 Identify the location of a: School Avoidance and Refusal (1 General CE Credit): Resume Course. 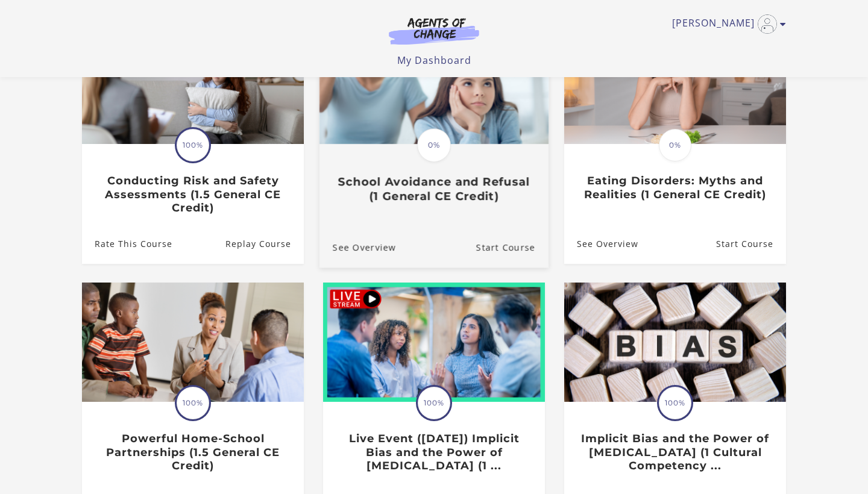
(512, 247).